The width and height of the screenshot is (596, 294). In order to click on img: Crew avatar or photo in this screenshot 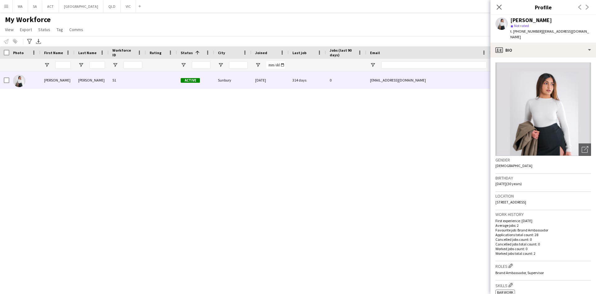, I will do `click(544, 109)`.